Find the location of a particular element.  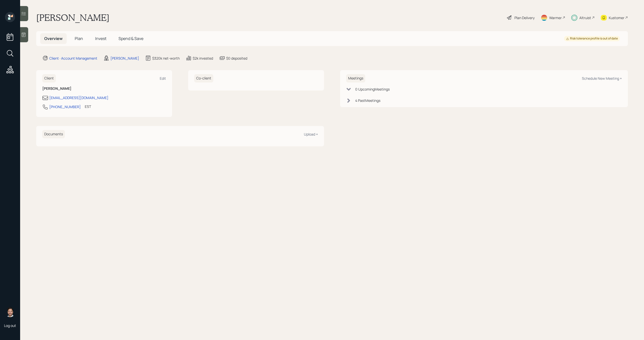

h6: Meetings is located at coordinates (356, 78).